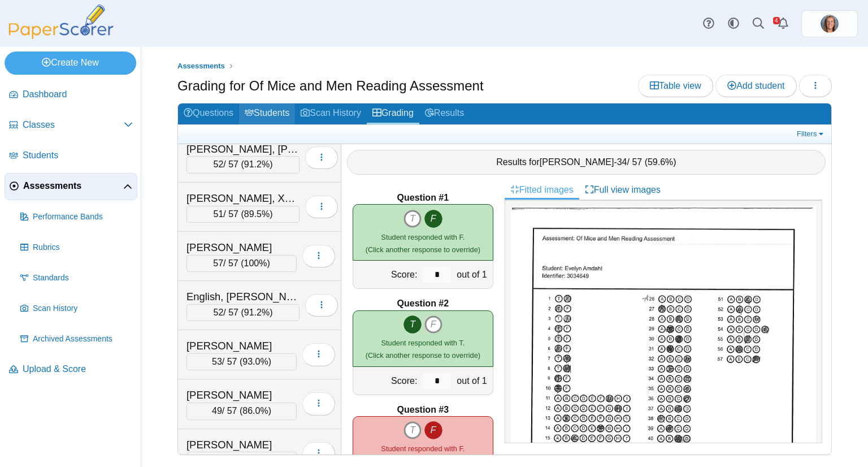 This screenshot has height=467, width=868. I want to click on span: Standards, so click(82, 278).